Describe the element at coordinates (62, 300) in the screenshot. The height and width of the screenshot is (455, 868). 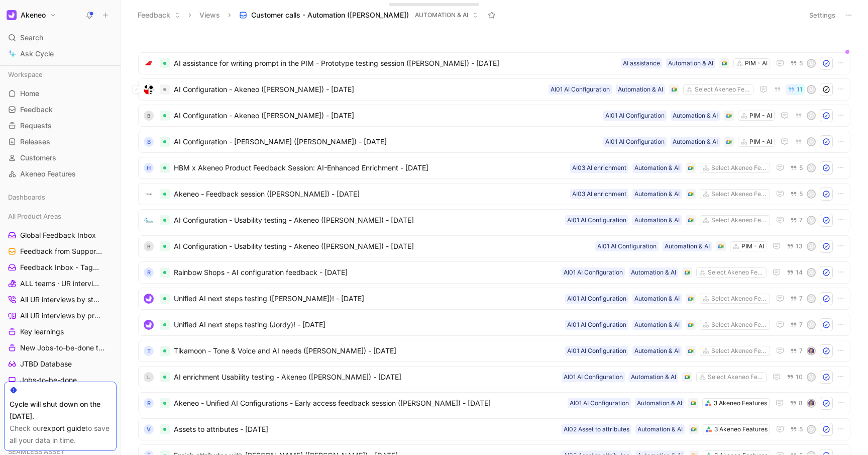
I see `span: All UR interviews by status` at that location.